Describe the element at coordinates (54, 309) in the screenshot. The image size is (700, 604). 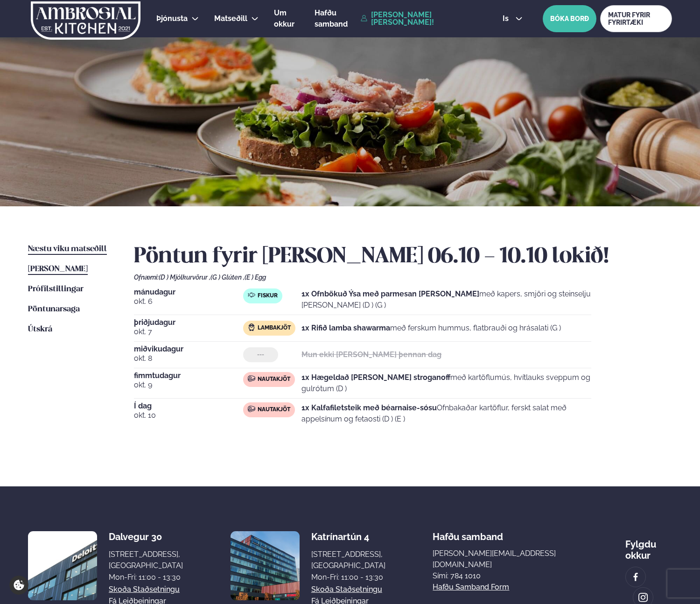
I see `span: Pöntunarsaga` at that location.